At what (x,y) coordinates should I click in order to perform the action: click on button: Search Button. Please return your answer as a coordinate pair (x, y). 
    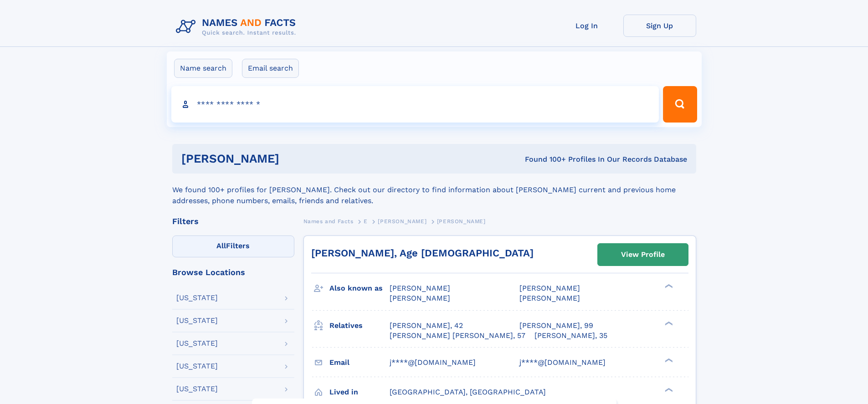
    Looking at the image, I should click on (680, 104).